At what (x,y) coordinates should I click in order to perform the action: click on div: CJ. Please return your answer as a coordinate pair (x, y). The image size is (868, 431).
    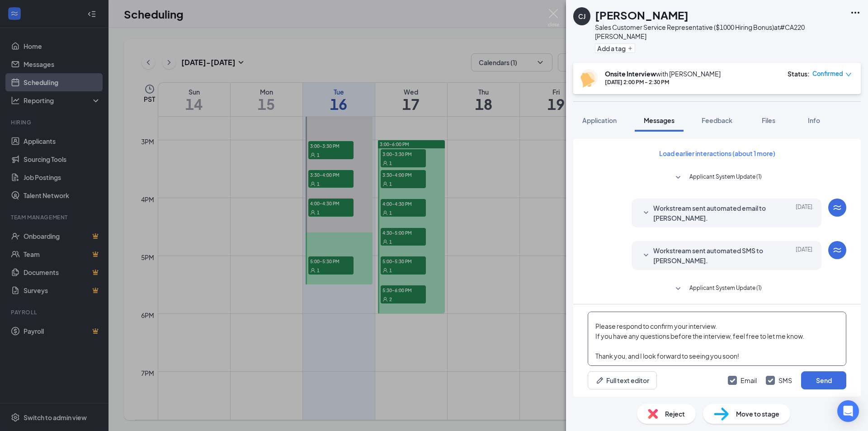
    Looking at the image, I should click on (581, 16).